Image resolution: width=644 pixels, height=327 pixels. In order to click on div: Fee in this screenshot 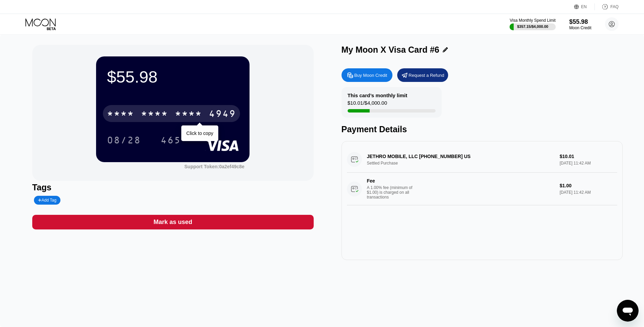, I will do `click(391, 181)`.